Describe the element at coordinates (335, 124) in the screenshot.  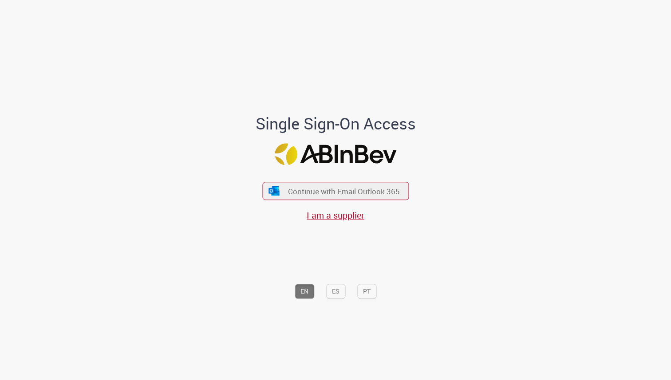
I see `h1: Single Sign-On Access` at that location.